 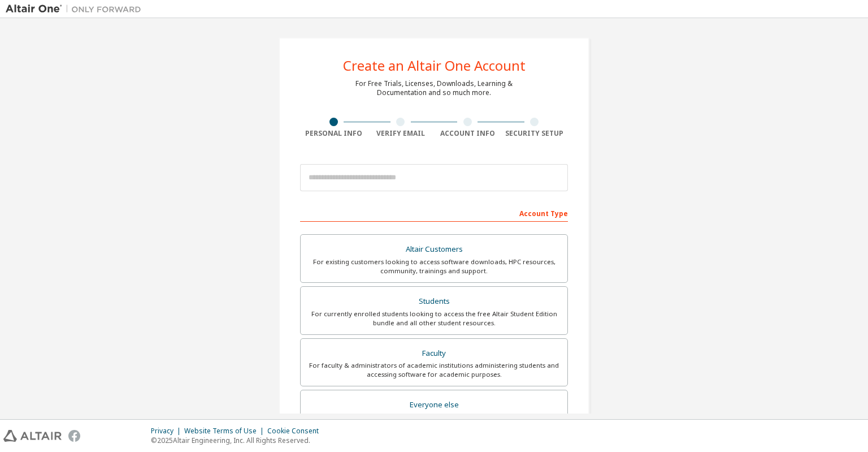 I want to click on div: Website Terms of Use, so click(x=225, y=431).